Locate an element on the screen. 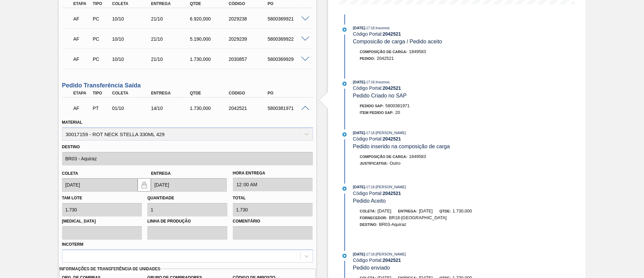  span: Pedido Criado no SAP is located at coordinates (380, 95).